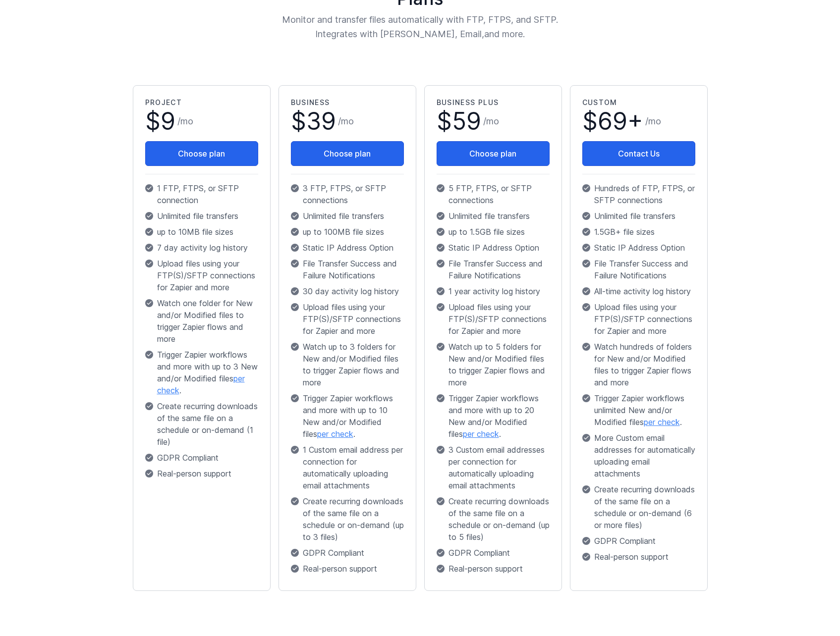 This screenshot has width=840, height=636. I want to click on p: 30 day activity log history, so click(347, 291).